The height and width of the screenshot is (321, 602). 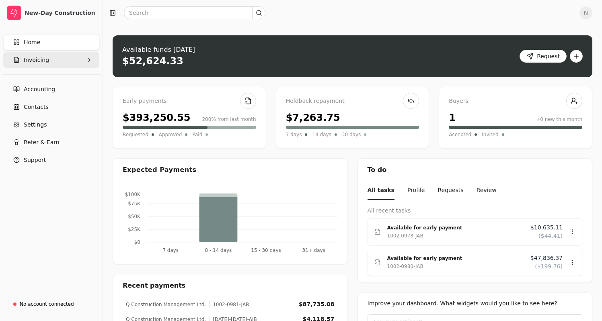 I want to click on tspan: 8 - 14 days, so click(x=218, y=251).